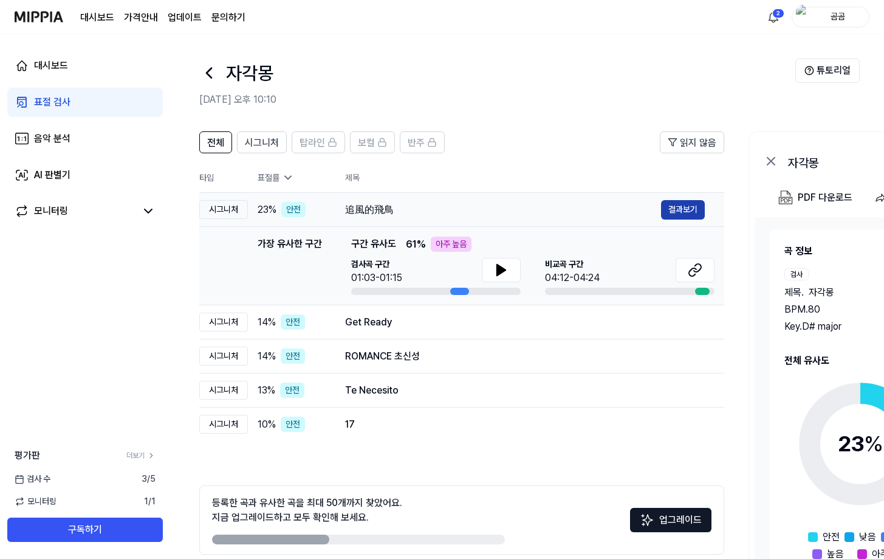 This screenshot has width=884, height=559. I want to click on a: 음악 분석, so click(85, 139).